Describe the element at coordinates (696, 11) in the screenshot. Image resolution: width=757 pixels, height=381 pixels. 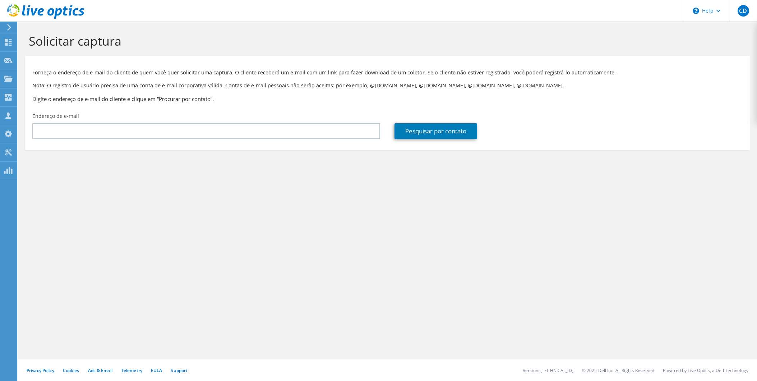
I see `svg: \n` at that location.